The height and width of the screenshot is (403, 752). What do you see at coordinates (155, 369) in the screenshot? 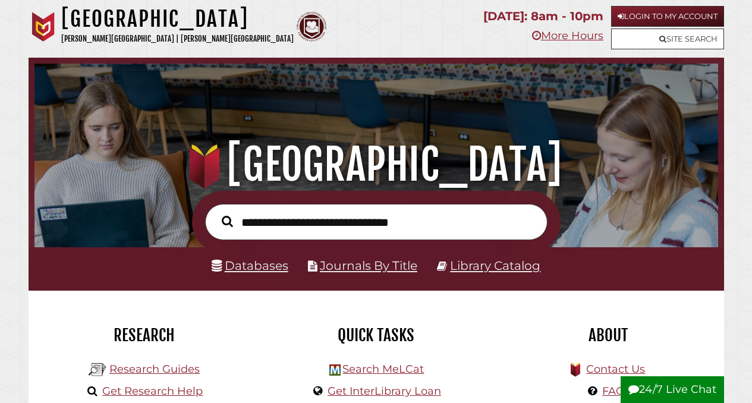
I see `a: Research Guides` at bounding box center [155, 369].